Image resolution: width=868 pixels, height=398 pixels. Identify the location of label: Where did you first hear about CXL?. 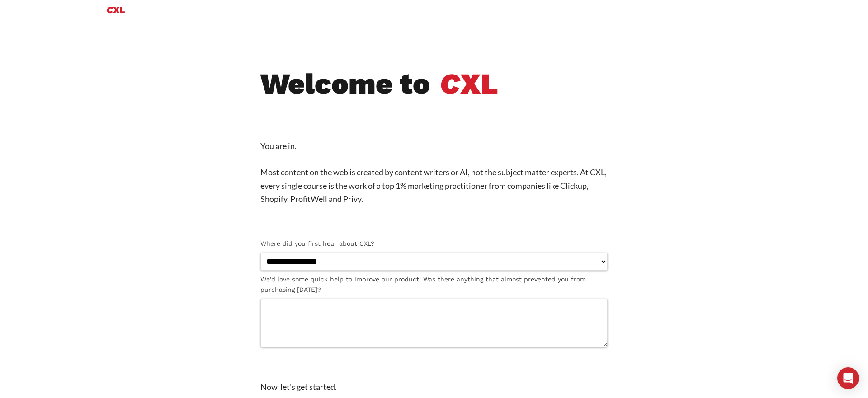
(434, 244).